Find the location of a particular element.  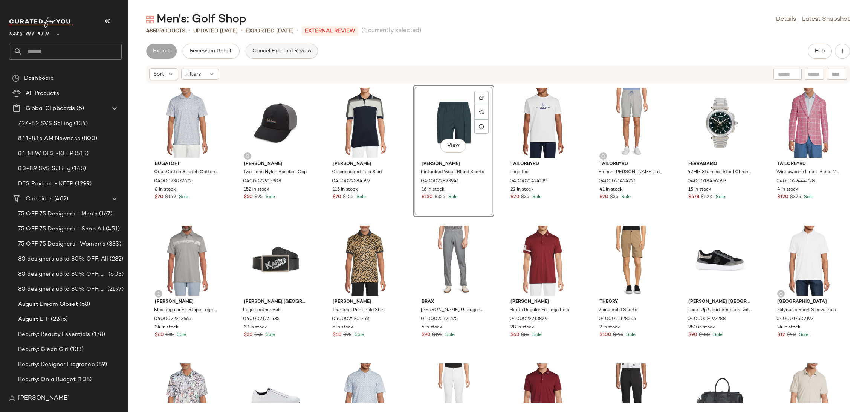

span: Beauty: Beauty Essentials is located at coordinates (54, 334).